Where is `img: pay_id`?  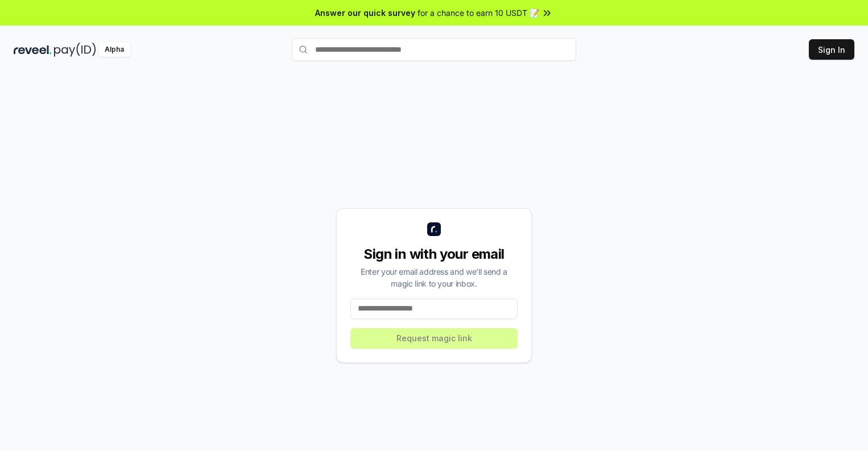 img: pay_id is located at coordinates (75, 50).